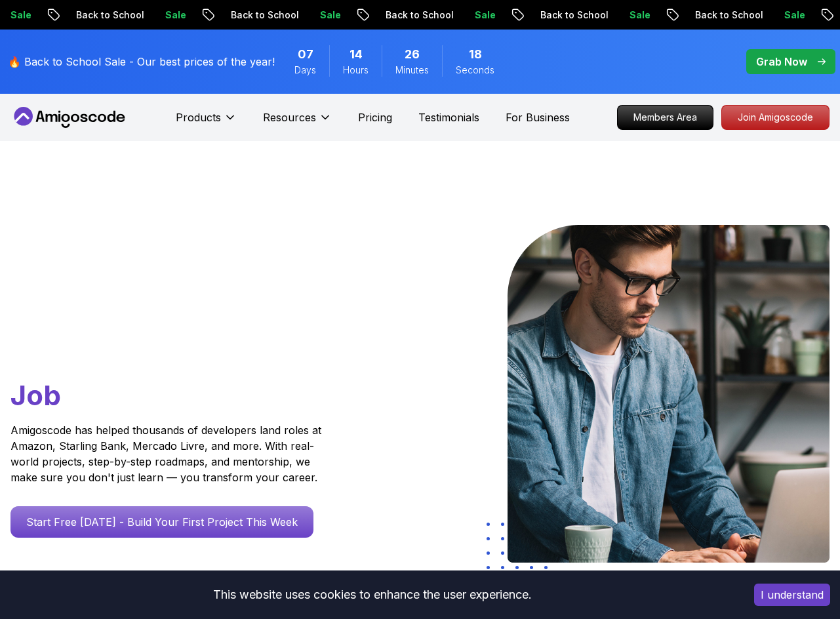 Image resolution: width=840 pixels, height=619 pixels. I want to click on span: 7 Days, so click(305, 54).